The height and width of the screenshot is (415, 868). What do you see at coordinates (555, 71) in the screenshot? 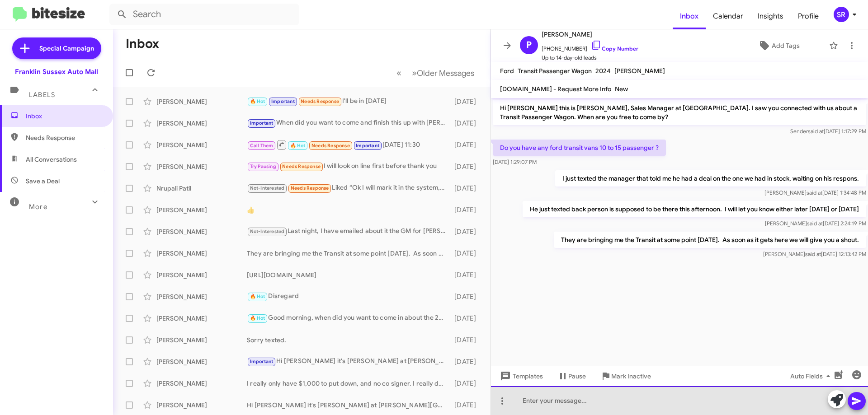
I see `span: Transit Passenger Wagon` at bounding box center [555, 71].